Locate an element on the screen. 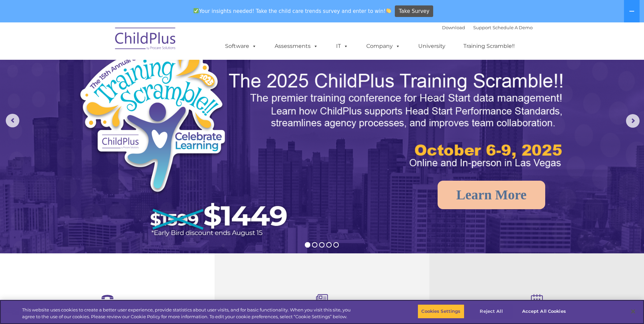 This screenshot has width=644, height=324. span: Phone number is located at coordinates (109, 75).